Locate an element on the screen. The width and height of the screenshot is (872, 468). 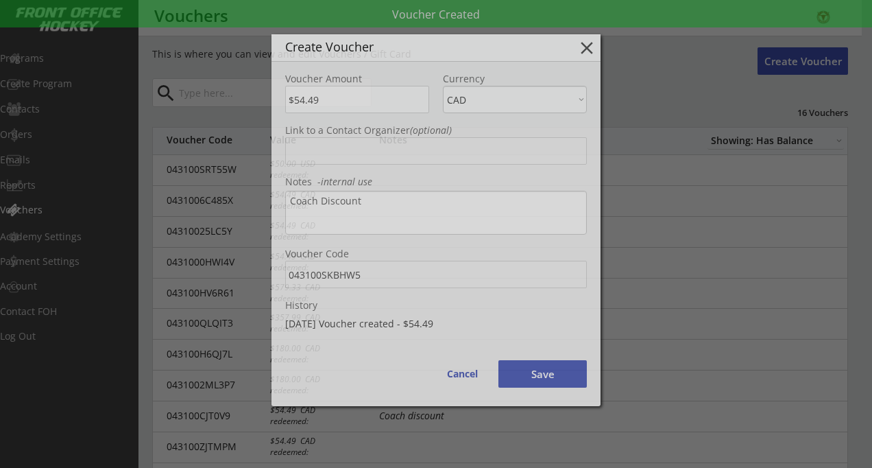
div: Voucher Code is located at coordinates (436, 254).